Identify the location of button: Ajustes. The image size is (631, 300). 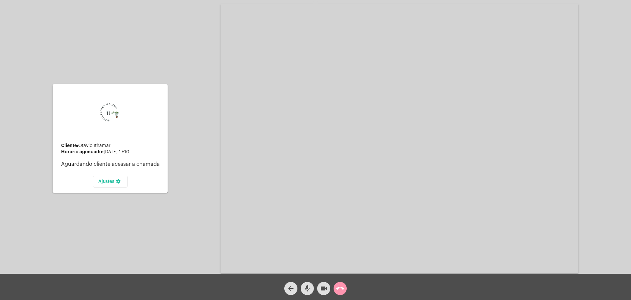
(110, 181).